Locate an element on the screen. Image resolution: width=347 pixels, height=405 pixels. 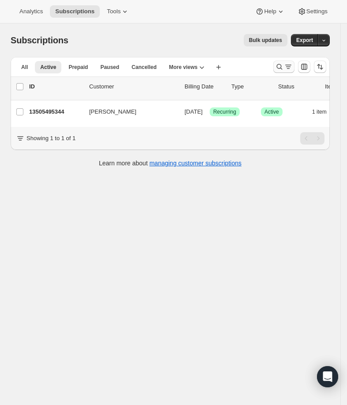
button: Export is located at coordinates (305, 40).